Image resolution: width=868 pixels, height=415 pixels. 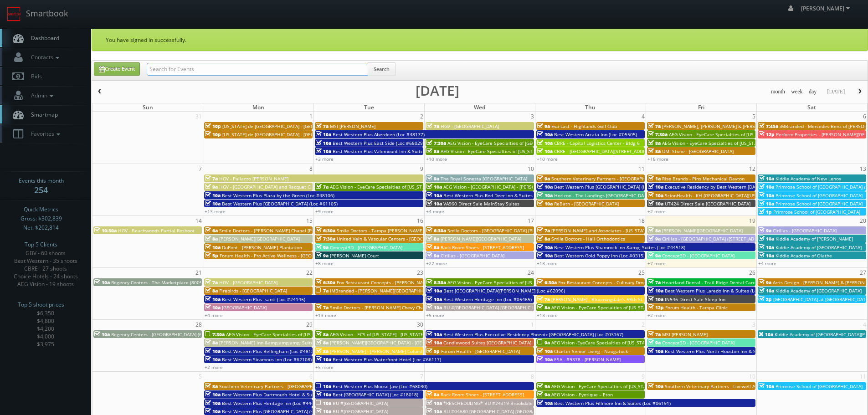 I want to click on span: Thu, so click(x=590, y=107).